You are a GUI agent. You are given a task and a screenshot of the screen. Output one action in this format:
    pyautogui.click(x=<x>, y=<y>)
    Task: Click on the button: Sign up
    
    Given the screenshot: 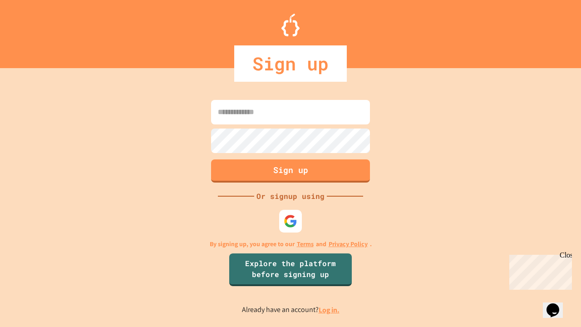 What is the action you would take?
    pyautogui.click(x=290, y=171)
    